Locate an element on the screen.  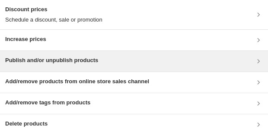
h3: Publish and/or unpublish products is located at coordinates (51, 60).